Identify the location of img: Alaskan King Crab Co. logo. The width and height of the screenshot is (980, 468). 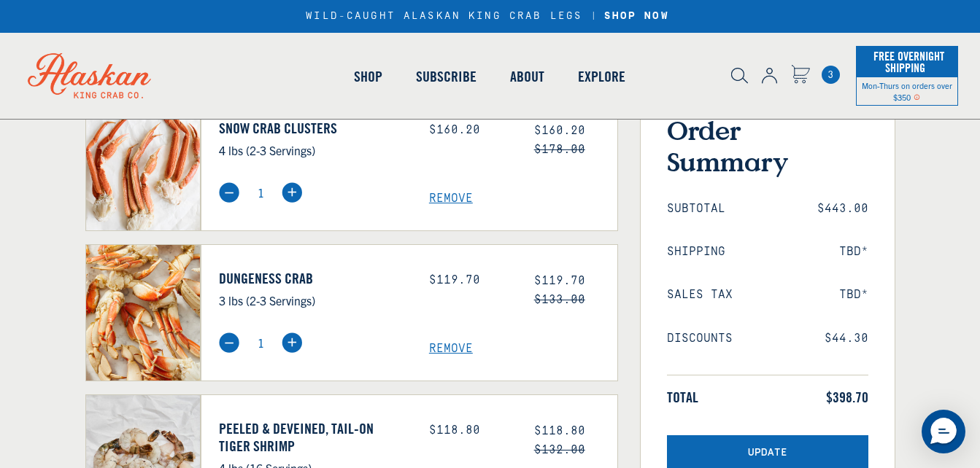
(89, 76).